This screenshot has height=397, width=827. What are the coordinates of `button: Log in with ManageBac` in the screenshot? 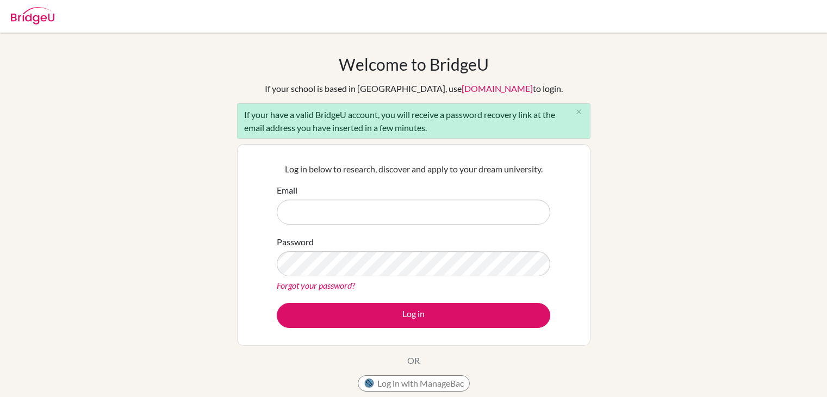 It's located at (414, 383).